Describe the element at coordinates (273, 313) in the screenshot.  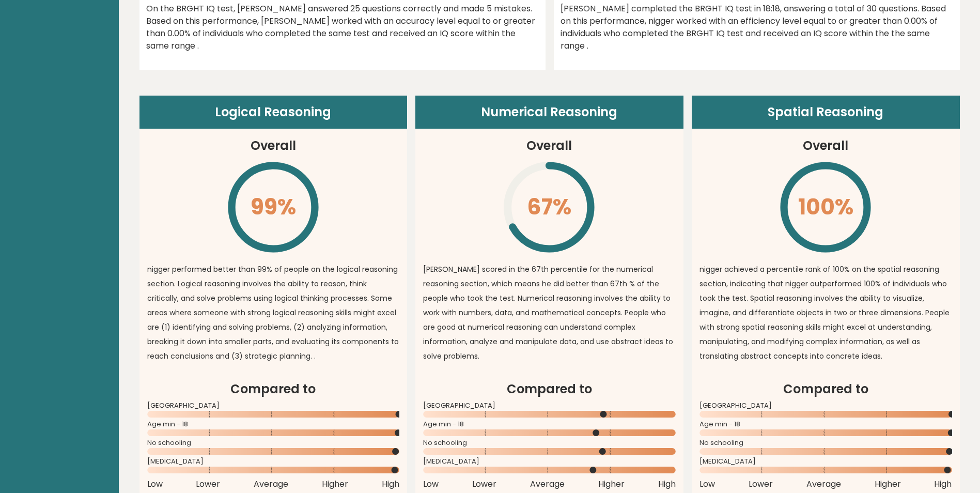
I see `p: nigger performed better than 99% of people on the logical reasoning section. Logical reasoning in...` at that location.